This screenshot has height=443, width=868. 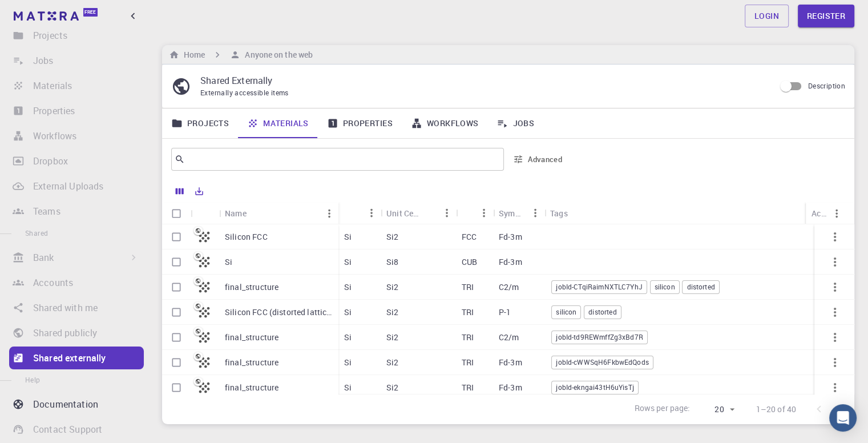 I want to click on a: Free, so click(x=56, y=16).